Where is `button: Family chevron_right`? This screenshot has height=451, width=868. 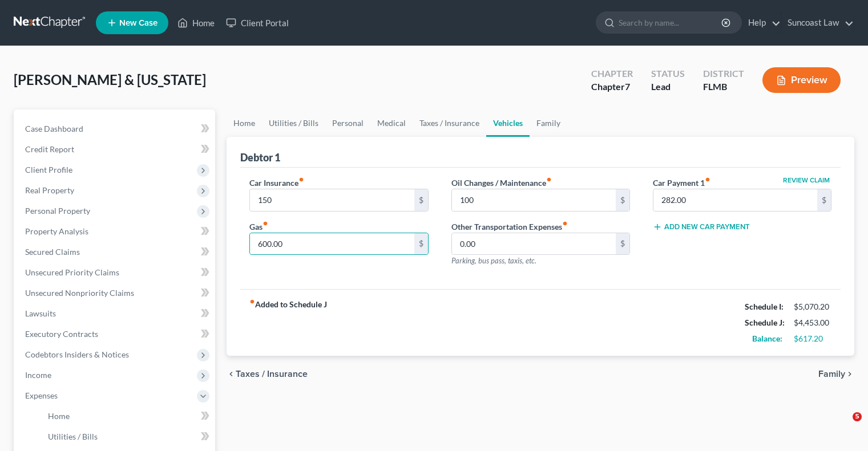 button: Family chevron_right is located at coordinates (836, 374).